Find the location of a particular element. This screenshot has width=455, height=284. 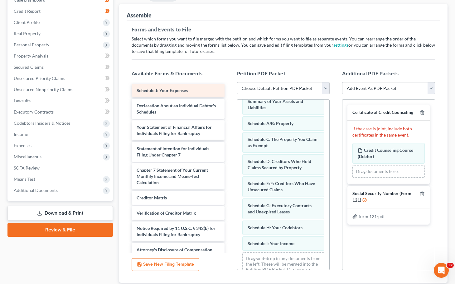

button: Upload attachment is located at coordinates (32, 207).